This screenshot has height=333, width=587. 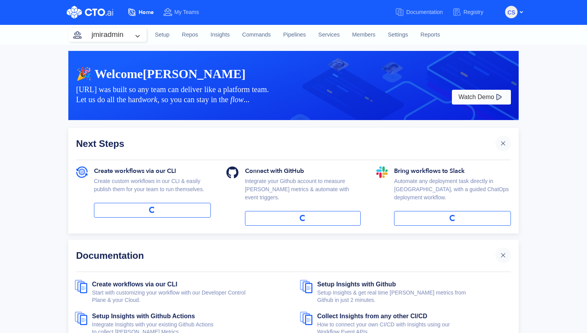 I want to click on a: Commands, so click(x=256, y=35).